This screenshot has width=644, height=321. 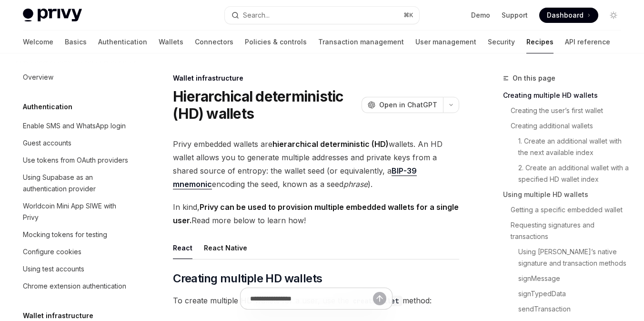 I want to click on button: Search...⌘K, so click(x=322, y=15).